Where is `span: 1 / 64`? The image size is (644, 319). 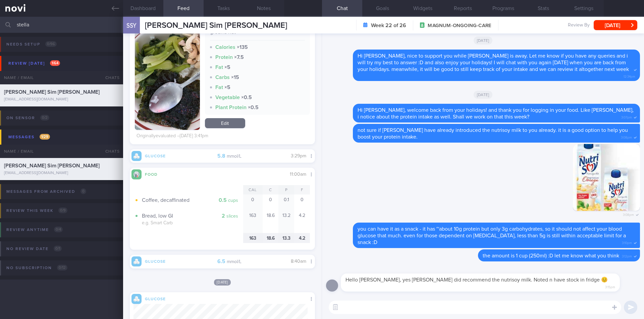 span: 1 / 64 is located at coordinates (55, 63).